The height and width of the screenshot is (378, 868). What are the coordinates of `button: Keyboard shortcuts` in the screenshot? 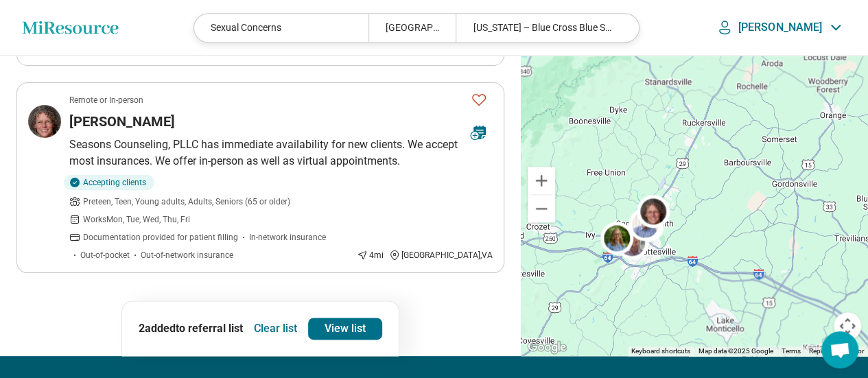 It's located at (661, 351).